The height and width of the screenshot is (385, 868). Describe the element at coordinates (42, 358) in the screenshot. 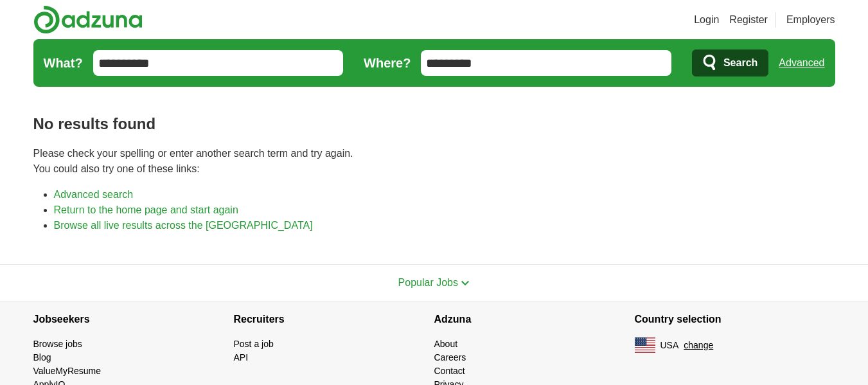

I see `a: Blog` at that location.